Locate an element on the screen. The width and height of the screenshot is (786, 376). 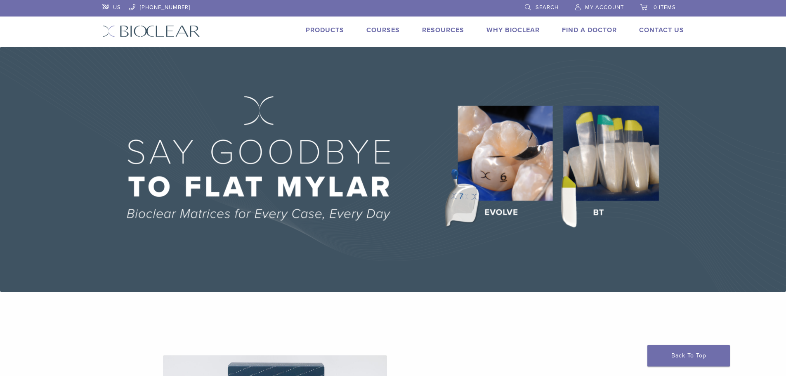
span: My Account is located at coordinates (604, 7).